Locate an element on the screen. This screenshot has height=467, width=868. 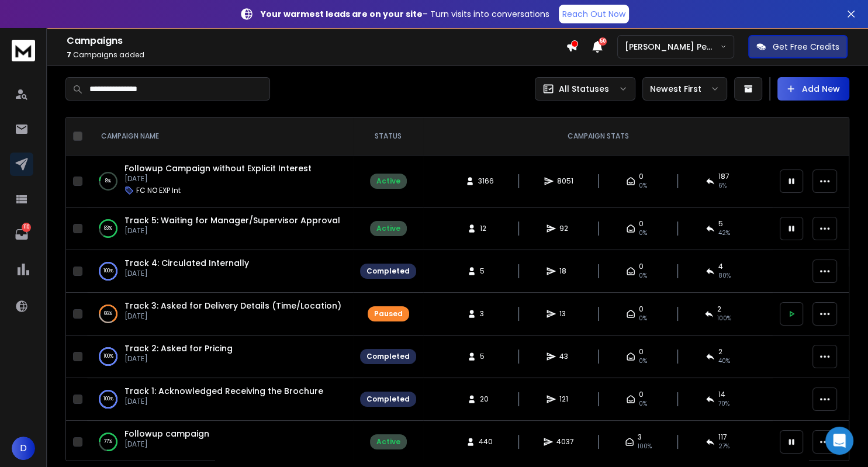
span: 92 is located at coordinates (565, 229).